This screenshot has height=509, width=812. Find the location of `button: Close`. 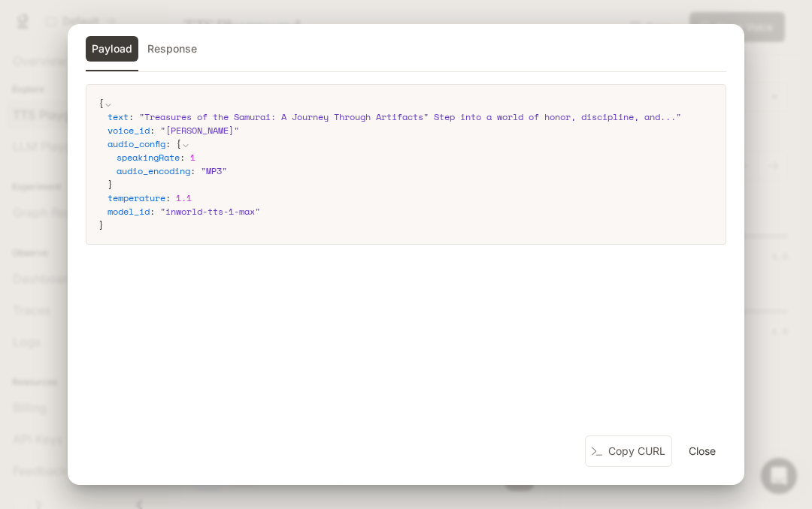

button: Close is located at coordinates (703, 451).